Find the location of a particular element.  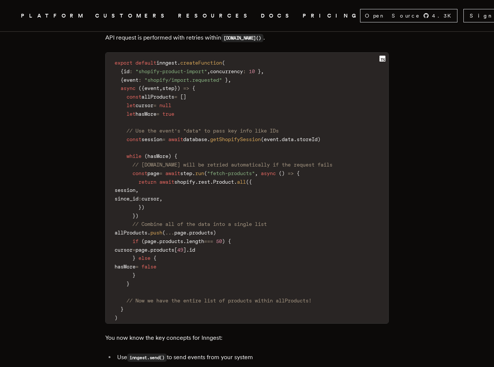

span: PLATFORM is located at coordinates (53, 16).